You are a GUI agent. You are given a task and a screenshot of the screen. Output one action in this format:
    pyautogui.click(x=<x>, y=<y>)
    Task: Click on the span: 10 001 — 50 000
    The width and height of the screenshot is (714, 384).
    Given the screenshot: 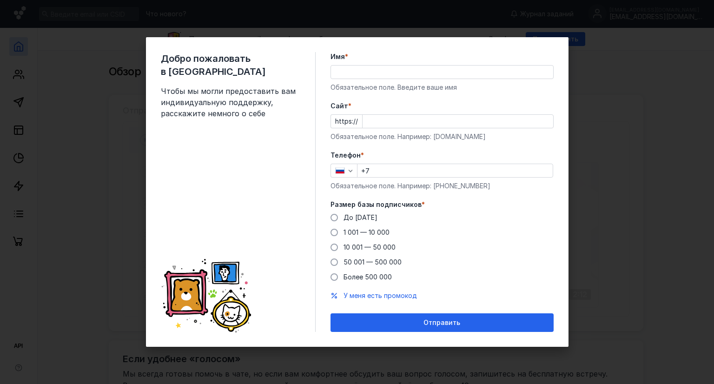 What is the action you would take?
    pyautogui.click(x=369, y=247)
    